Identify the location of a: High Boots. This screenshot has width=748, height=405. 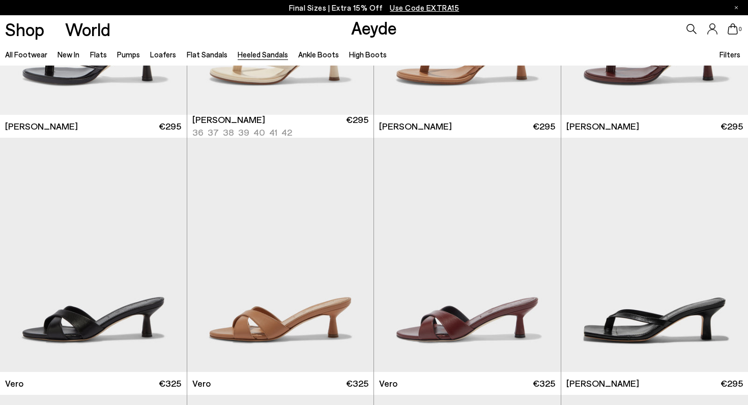
(368, 54).